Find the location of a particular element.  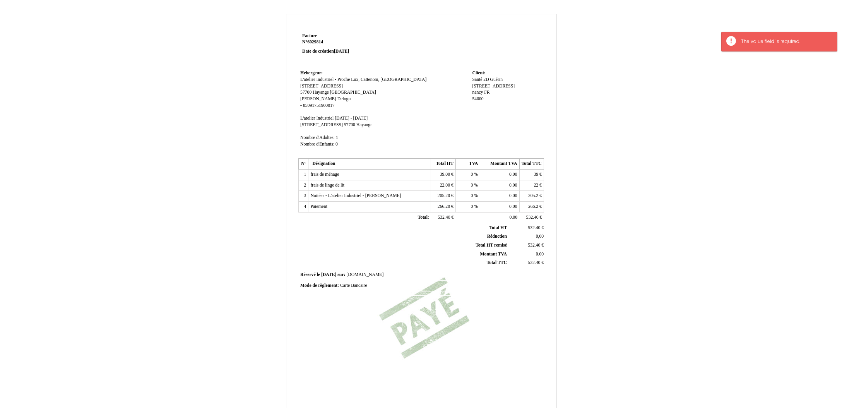

span: 1 is located at coordinates (337, 137).